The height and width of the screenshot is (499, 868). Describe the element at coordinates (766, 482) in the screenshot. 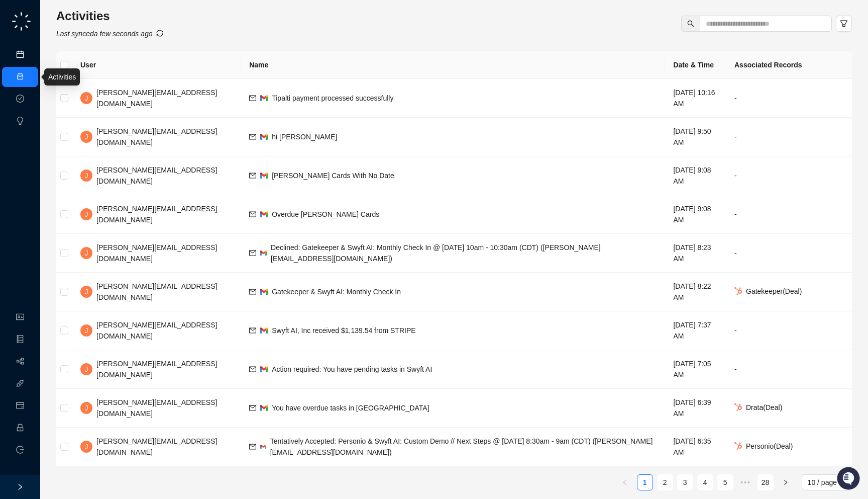

I see `a: 28` at that location.